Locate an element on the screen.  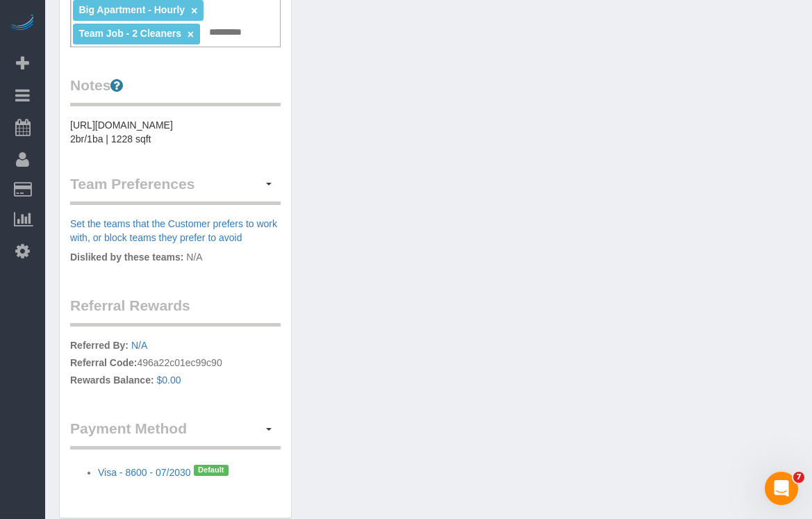
label: Referral Code: is located at coordinates (104, 362).